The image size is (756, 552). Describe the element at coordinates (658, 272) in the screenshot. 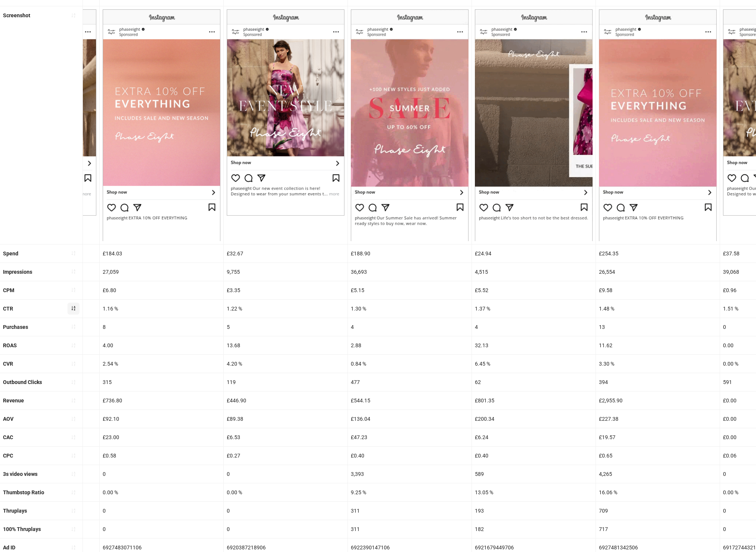

I see `div: 26,554` at that location.